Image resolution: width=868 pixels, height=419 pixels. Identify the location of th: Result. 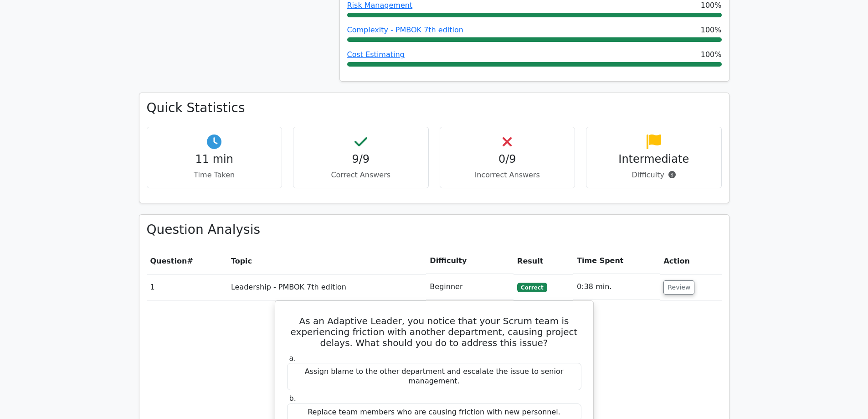
(543, 261).